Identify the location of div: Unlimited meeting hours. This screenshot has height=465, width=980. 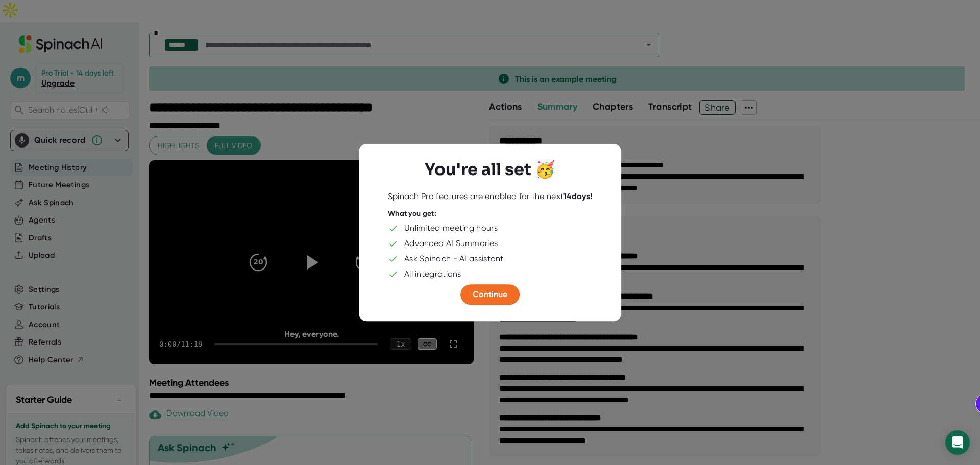
(451, 229).